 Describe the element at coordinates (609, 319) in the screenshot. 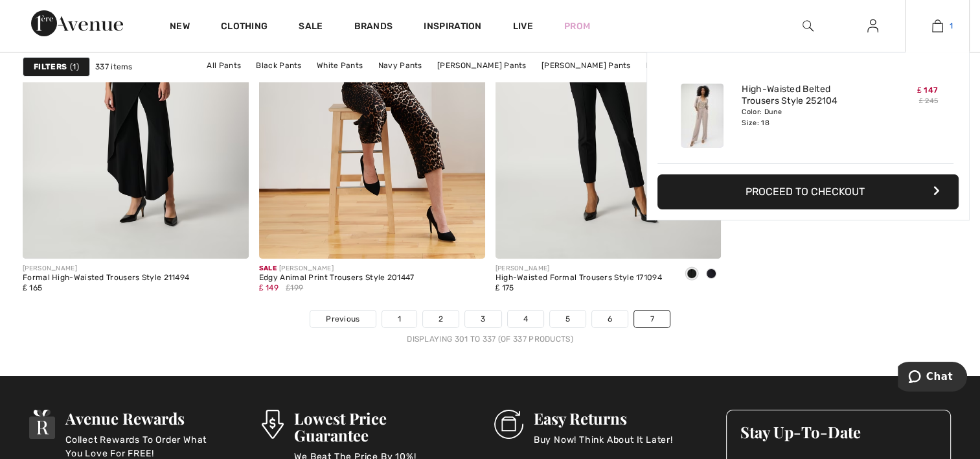

I see `a: 6` at that location.